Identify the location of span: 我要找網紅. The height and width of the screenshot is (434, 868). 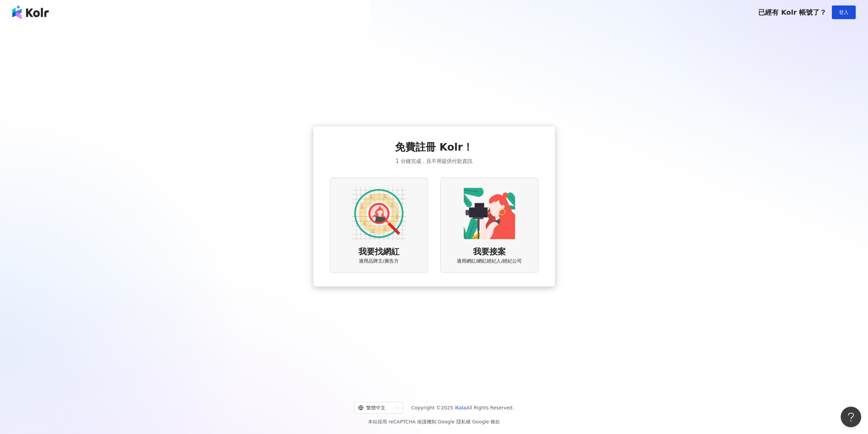
(379, 251).